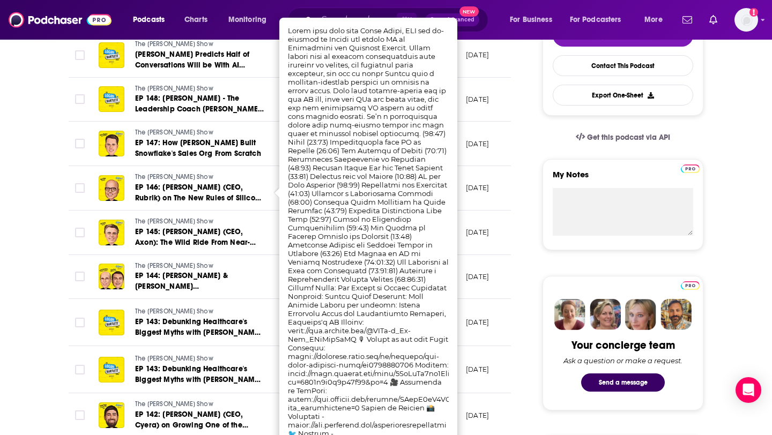 Image resolution: width=772 pixels, height=435 pixels. What do you see at coordinates (531, 20) in the screenshot?
I see `span: For Business` at bounding box center [531, 20].